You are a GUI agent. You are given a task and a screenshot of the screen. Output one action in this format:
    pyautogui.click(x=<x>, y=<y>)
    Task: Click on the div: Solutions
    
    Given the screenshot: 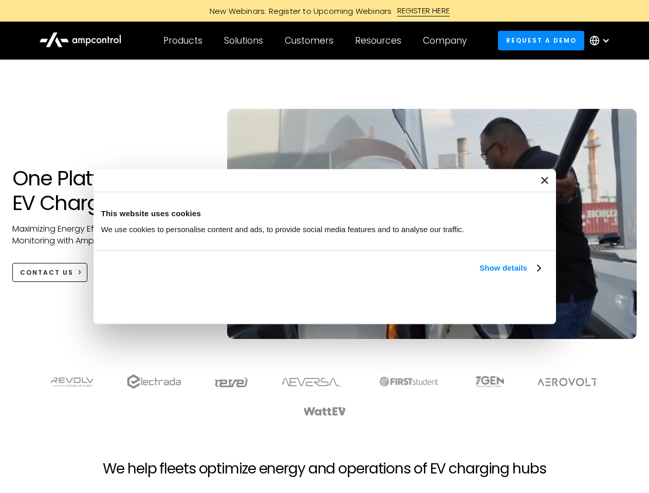 What is the action you would take?
    pyautogui.click(x=244, y=41)
    